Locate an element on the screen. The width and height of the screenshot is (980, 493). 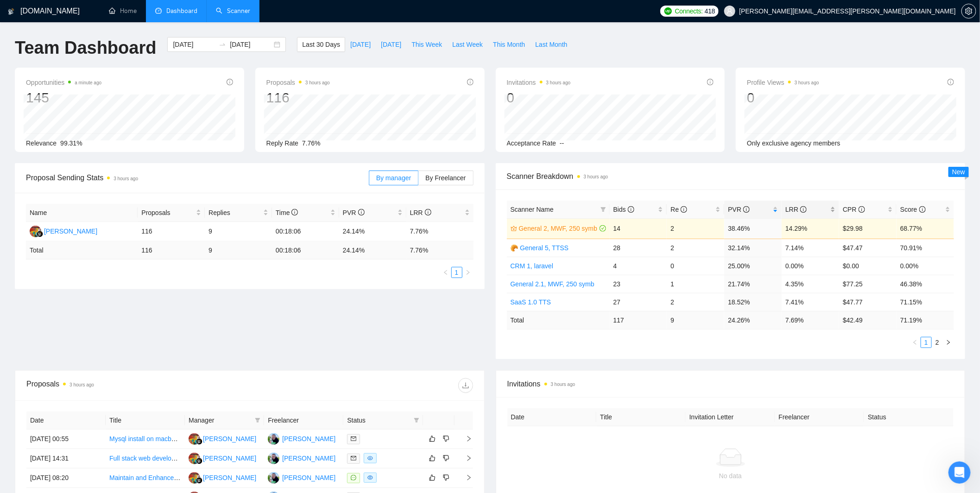
img: logo is located at coordinates (11, 12).